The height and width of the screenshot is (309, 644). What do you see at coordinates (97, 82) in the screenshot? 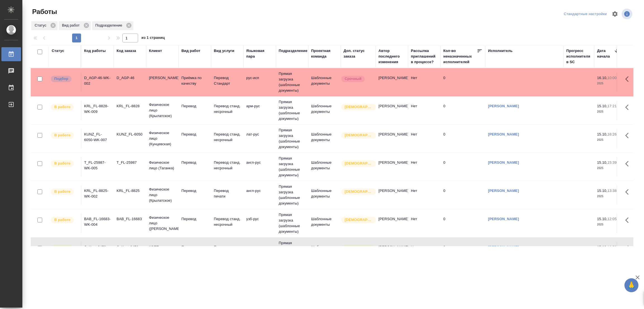
I see `td: D_AGP-46-WK-002` at bounding box center [97, 82].